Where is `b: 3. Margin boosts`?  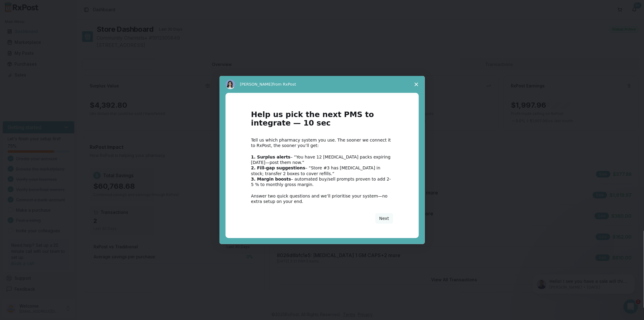
b: 3. Margin boosts is located at coordinates (271, 179).